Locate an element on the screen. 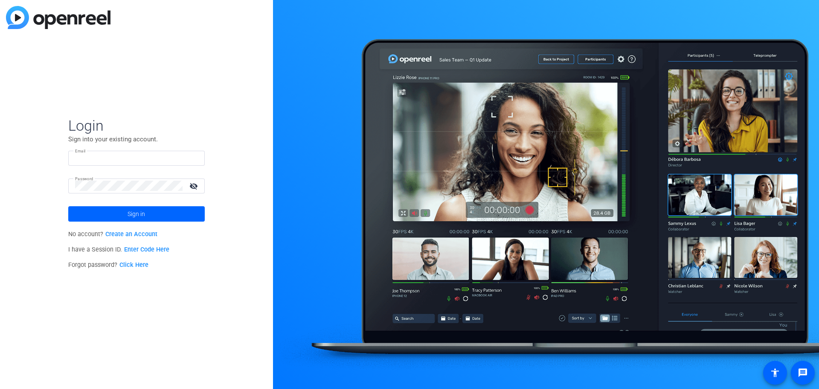  span: Login is located at coordinates (137, 125).